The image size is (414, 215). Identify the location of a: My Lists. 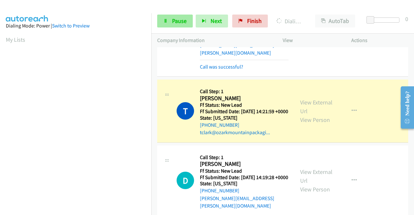
(16, 39).